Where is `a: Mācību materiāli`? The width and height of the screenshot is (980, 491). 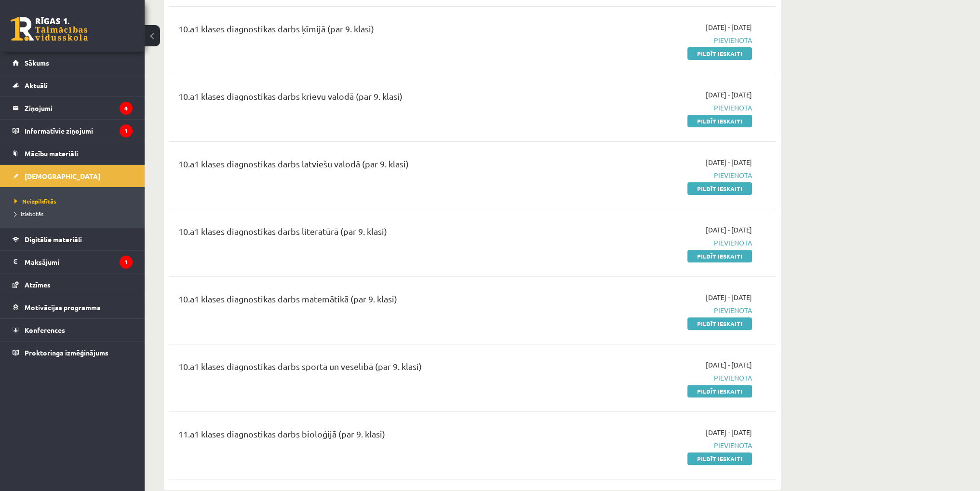 a: Mācību materiāli is located at coordinates (73, 153).